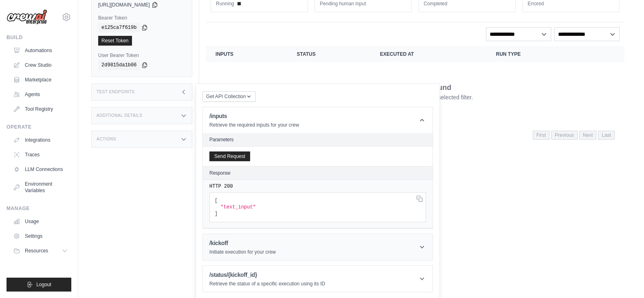 The width and height of the screenshot is (644, 298). I want to click on span: Next, so click(588, 135).